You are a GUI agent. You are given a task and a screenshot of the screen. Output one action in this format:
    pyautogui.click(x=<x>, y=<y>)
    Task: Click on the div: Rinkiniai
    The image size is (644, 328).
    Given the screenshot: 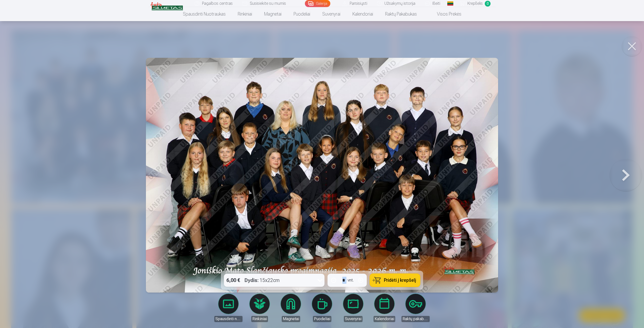 What is the action you would take?
    pyautogui.click(x=260, y=319)
    